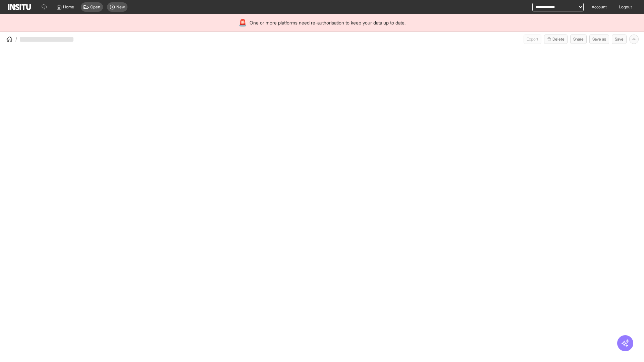 Image resolution: width=644 pixels, height=362 pixels. What do you see at coordinates (533, 39) in the screenshot?
I see `span: Can currently only export from Insights reports.` at bounding box center [533, 39].